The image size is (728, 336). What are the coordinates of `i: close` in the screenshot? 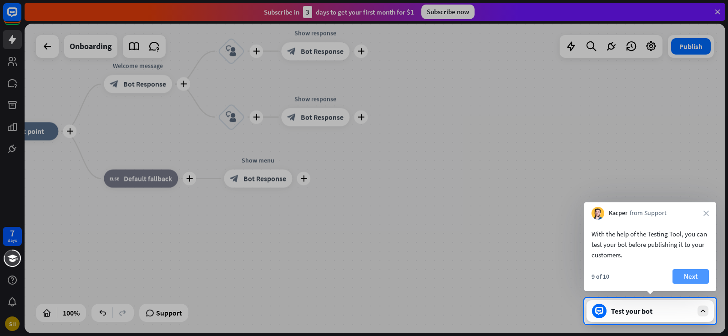 It's located at (706, 213).